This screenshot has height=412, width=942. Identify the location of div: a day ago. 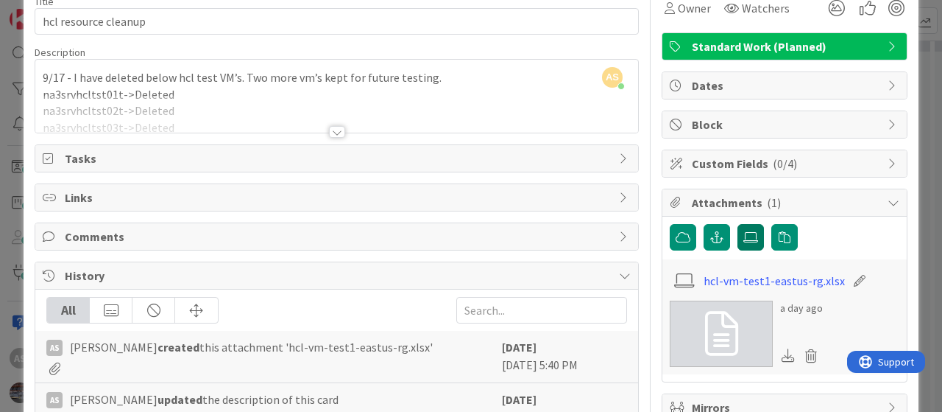
(802, 308).